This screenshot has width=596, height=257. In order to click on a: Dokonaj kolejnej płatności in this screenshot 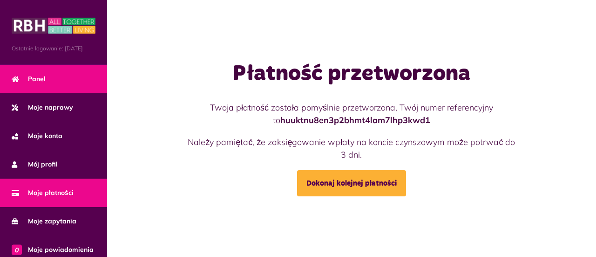, I will do `click(352, 183)`.